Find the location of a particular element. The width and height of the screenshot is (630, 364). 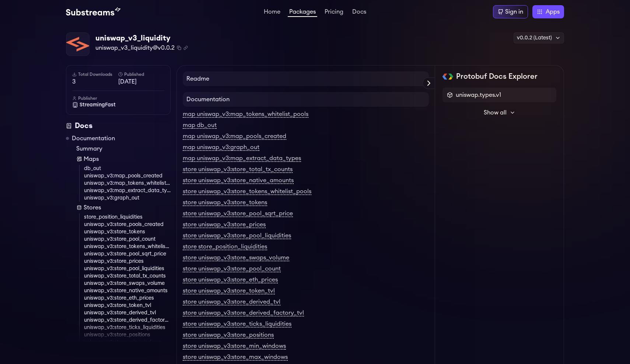

a: uniswap_v3:store_derived_factory_tvl is located at coordinates (127, 320).